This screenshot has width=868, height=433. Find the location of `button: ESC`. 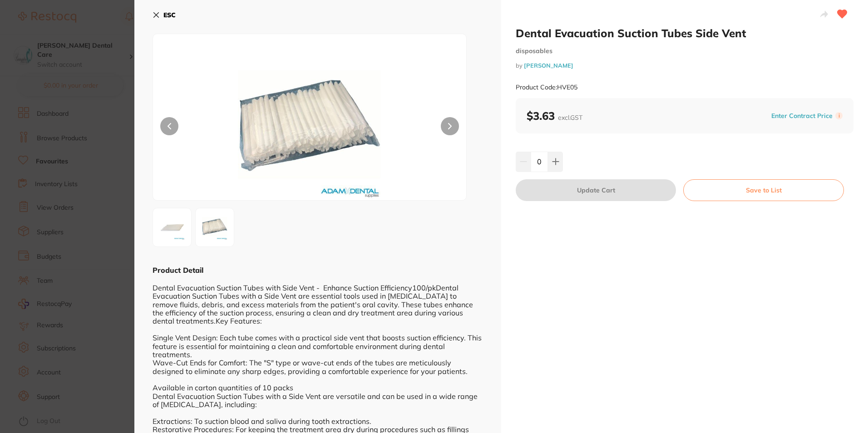

button: ESC is located at coordinates (164, 15).